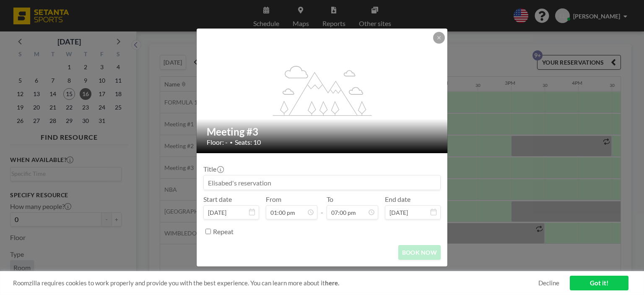 This screenshot has height=295, width=644. I want to click on label: Start date, so click(218, 200).